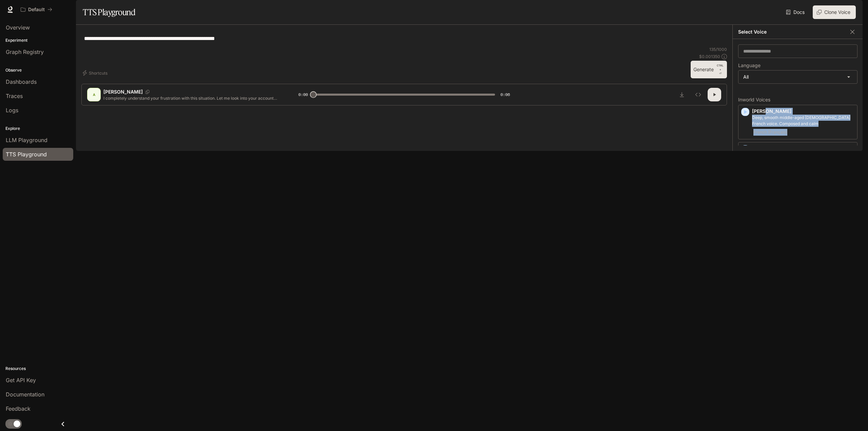 The image size is (868, 431). I want to click on button: Copy Voice ID, so click(148, 92).